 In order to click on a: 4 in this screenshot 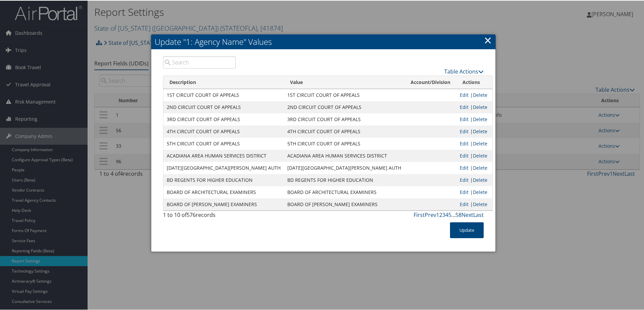, I will do `click(447, 214)`.